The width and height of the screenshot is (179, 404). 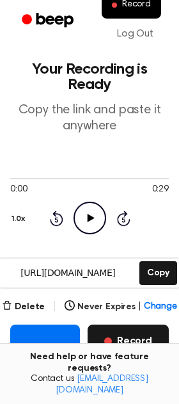 What do you see at coordinates (161, 190) in the screenshot?
I see `span: 0:29` at bounding box center [161, 190].